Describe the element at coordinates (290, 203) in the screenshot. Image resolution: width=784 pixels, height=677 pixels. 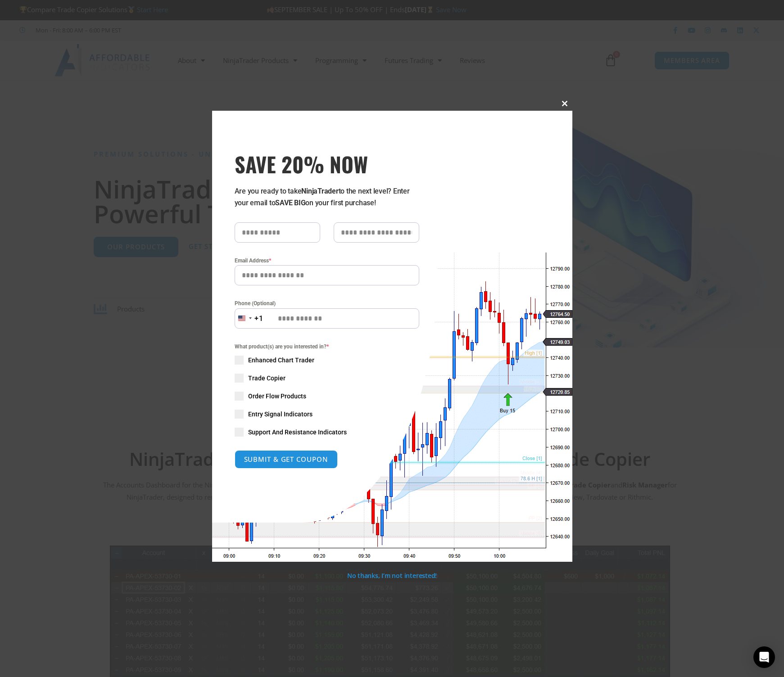
I see `strong: SAVE BIG` at that location.